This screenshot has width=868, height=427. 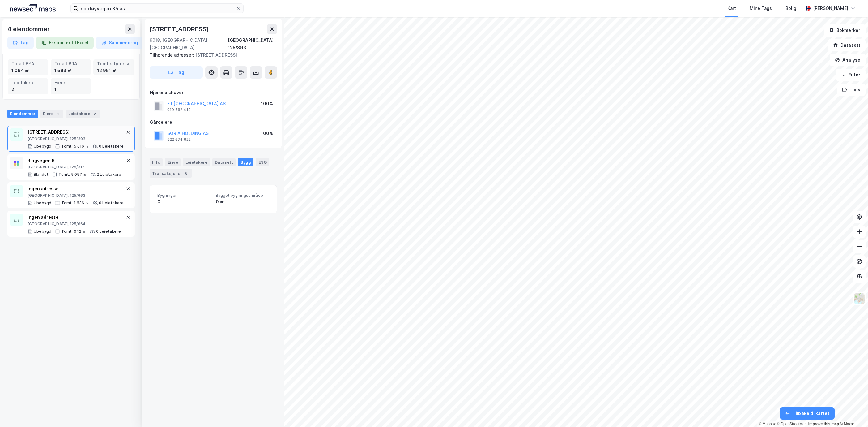 What do you see at coordinates (187, 173) in the screenshot?
I see `div: 6` at bounding box center [187, 173].